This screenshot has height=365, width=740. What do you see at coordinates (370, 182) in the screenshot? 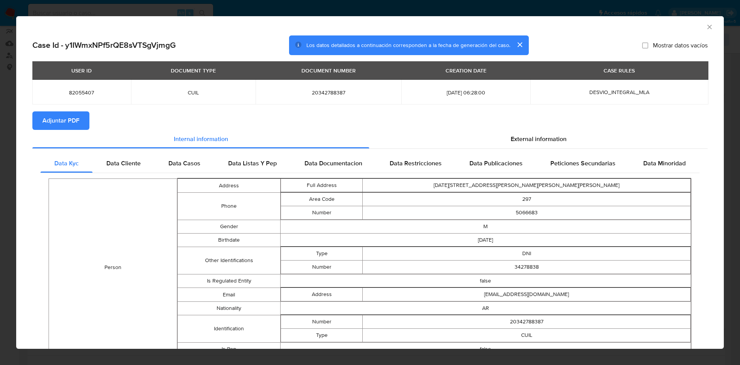
I see `div: closure-recommendation-modal` at bounding box center [370, 182].